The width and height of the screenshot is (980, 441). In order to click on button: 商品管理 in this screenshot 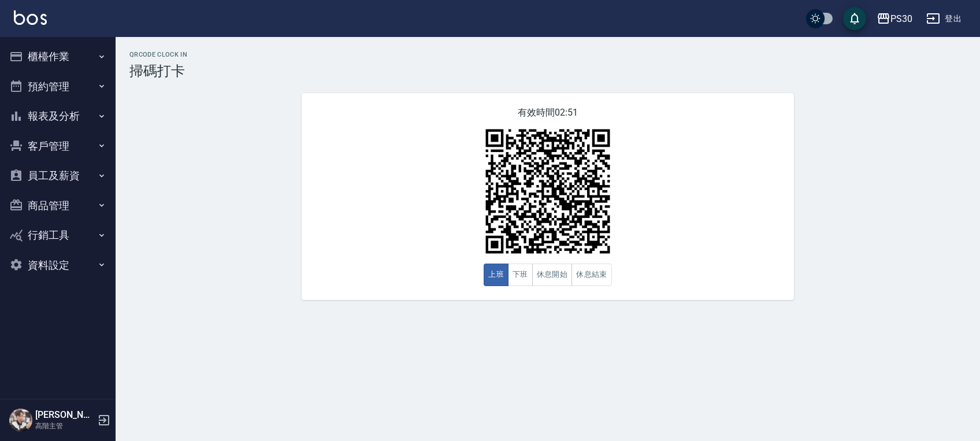, I will do `click(58, 206)`.